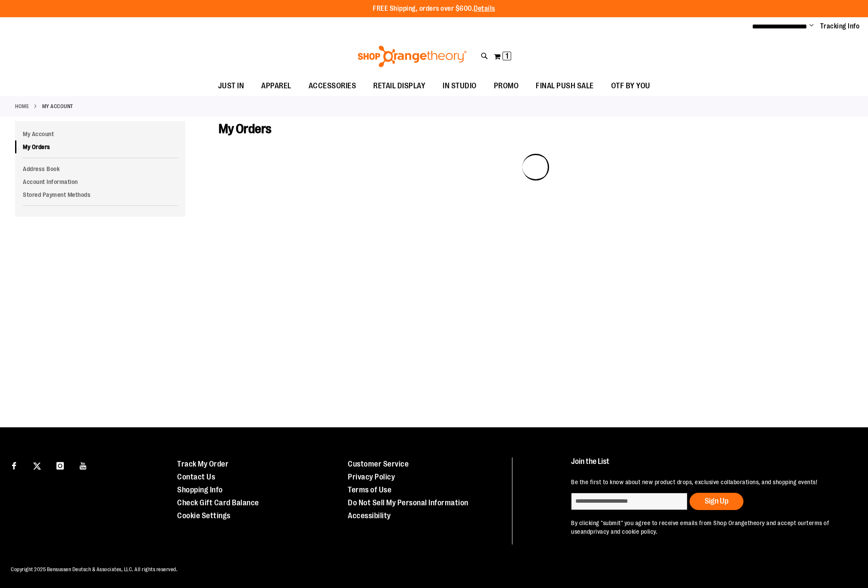  I want to click on p: By clicking "submit" you agree to receive emails from Shop Orangetheory and accept our and, so click(709, 527).